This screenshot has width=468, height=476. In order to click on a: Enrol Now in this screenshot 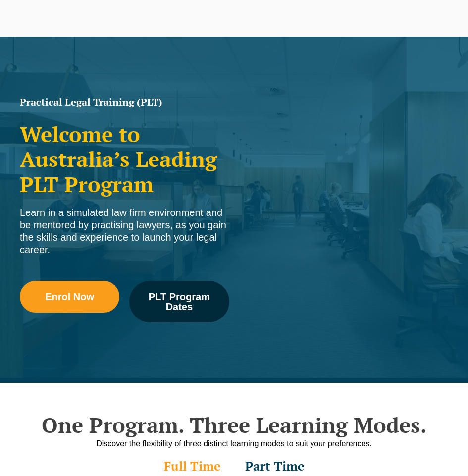, I will do `click(69, 297)`.